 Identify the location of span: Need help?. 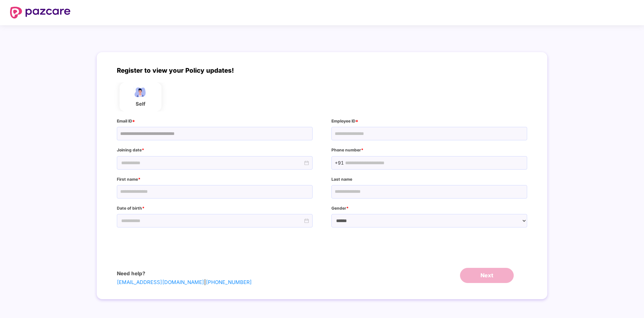
(131, 273).